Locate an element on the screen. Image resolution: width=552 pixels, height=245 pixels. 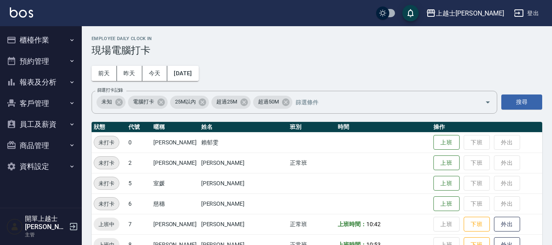
span: 10:42 is located at coordinates (373, 224).